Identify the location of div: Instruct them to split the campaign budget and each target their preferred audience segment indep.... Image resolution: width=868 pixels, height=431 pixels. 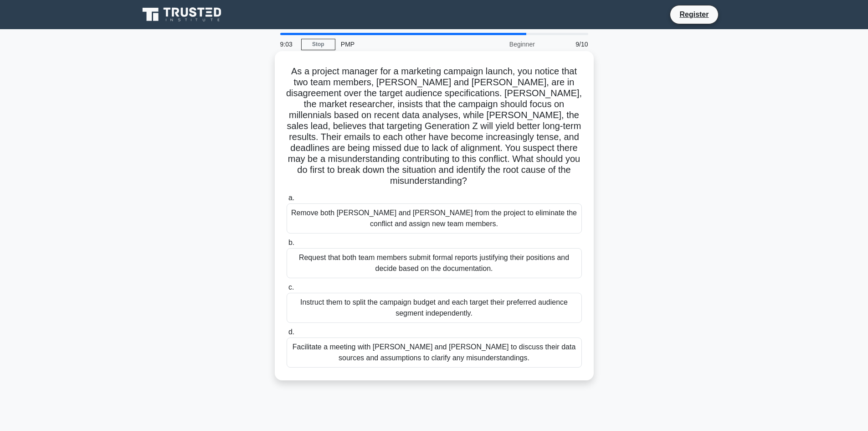
(434, 308).